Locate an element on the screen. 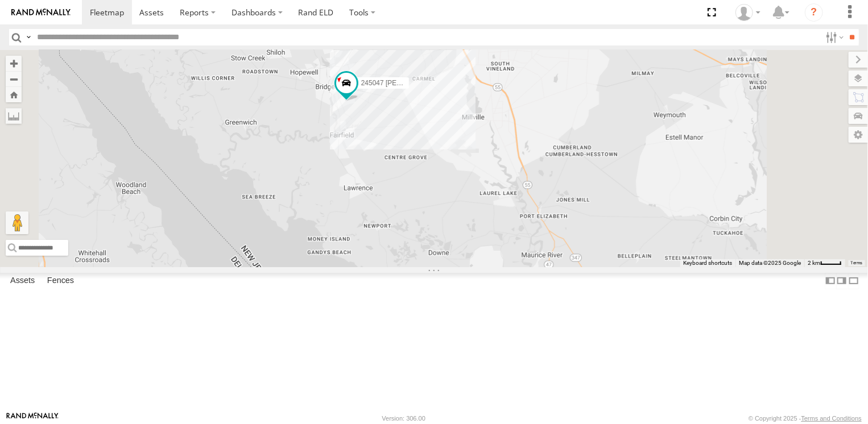 This screenshot has height=424, width=868. label: Assets is located at coordinates (22, 282).